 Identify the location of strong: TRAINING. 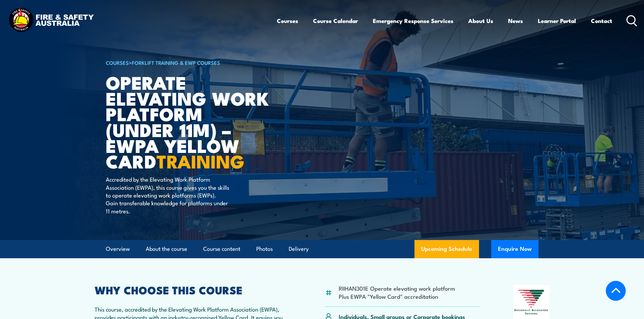
(201, 160).